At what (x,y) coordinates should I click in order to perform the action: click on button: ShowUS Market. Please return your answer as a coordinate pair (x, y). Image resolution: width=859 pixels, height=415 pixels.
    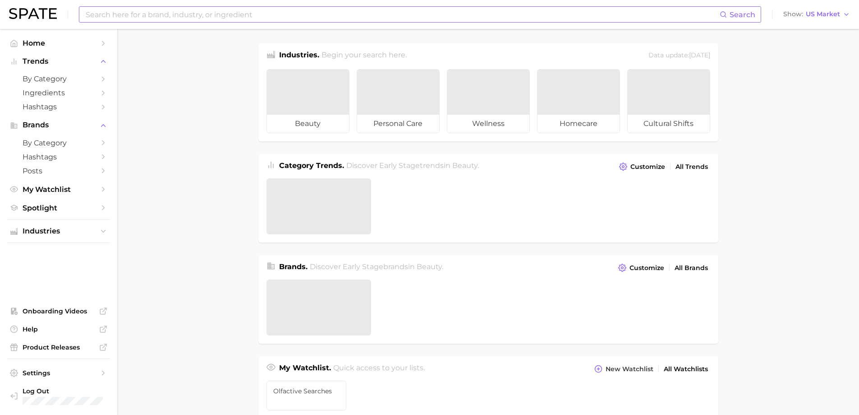
    Looking at the image, I should click on (817, 14).